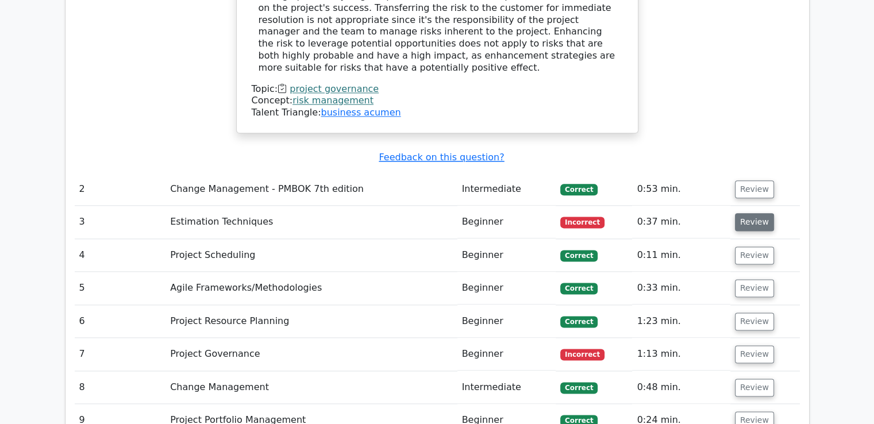 The image size is (874, 424). Describe the element at coordinates (681, 321) in the screenshot. I see `td: 1:23 min.` at that location.